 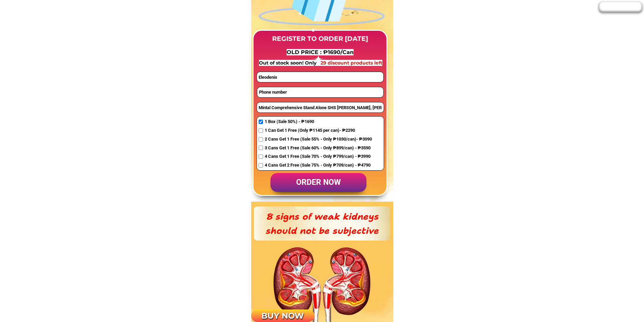 I want to click on input: Phone number, so click(x=320, y=92).